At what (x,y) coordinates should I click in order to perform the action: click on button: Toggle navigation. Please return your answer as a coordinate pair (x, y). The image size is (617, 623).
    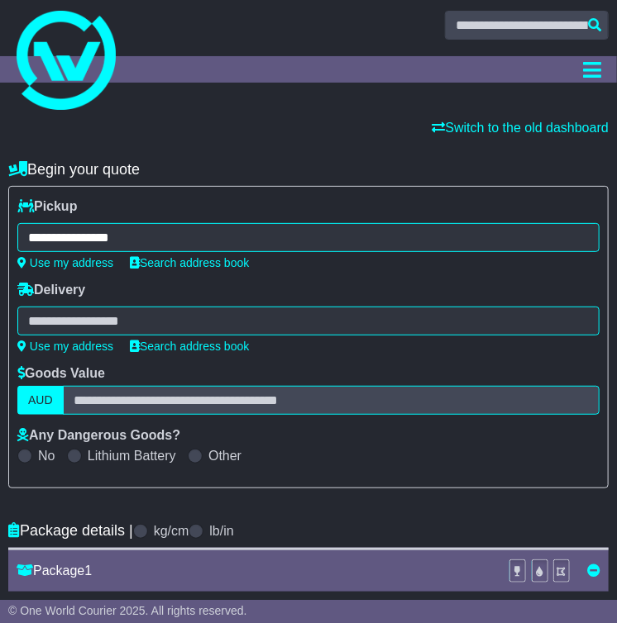
    Looking at the image, I should click on (592, 69).